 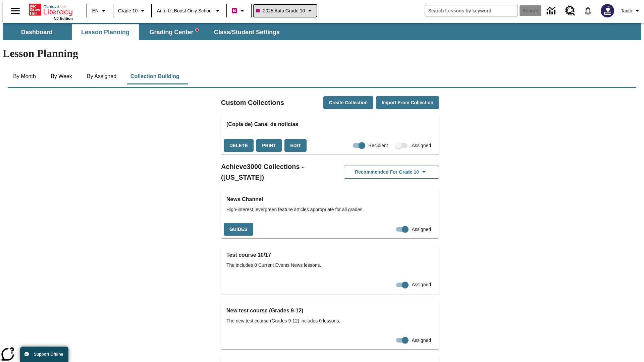 I want to click on span: Dashboard, so click(x=37, y=32).